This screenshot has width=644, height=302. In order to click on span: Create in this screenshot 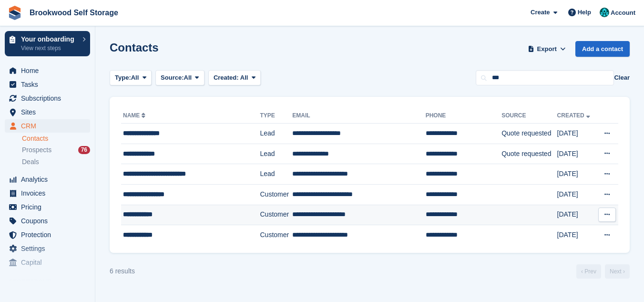, I will do `click(540, 12)`.